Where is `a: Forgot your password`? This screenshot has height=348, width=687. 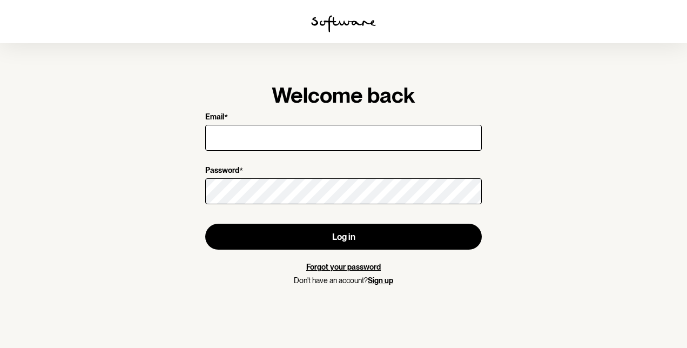
a: Forgot your password is located at coordinates (344, 267).